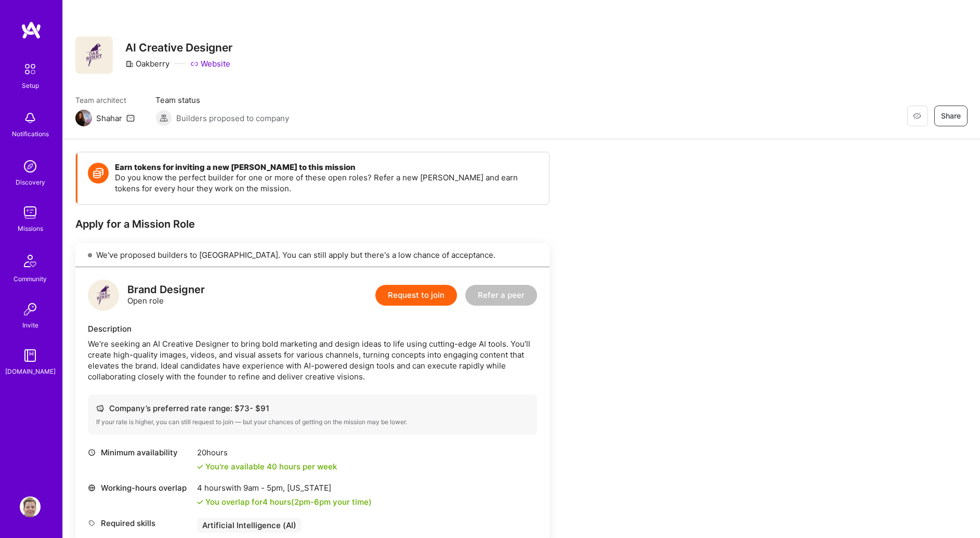  Describe the element at coordinates (313, 422) in the screenshot. I see `div: If your rate is higher, you can still request to join — but your chances of getting on the missio...` at that location.